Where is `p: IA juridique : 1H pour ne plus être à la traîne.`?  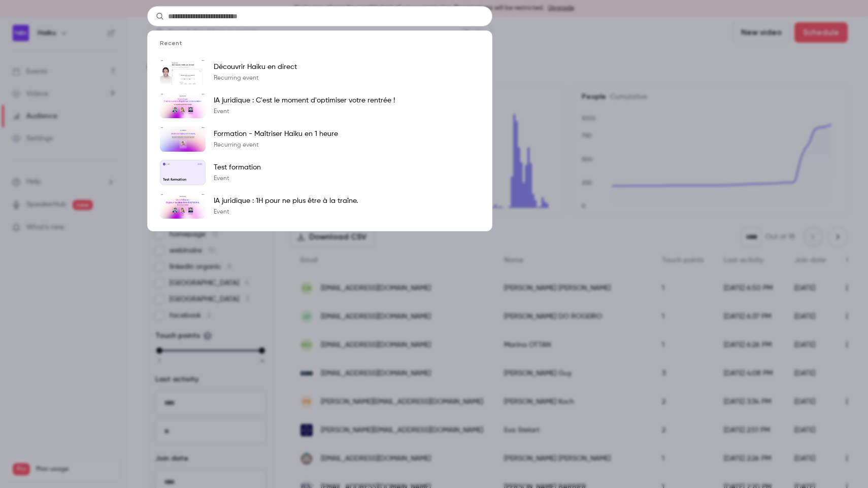 p: IA juridique : 1H pour ne plus être à la traîne. is located at coordinates (286, 201).